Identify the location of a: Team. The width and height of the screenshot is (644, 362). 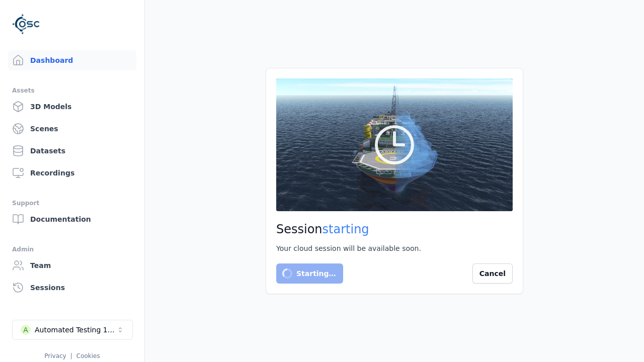
(72, 265).